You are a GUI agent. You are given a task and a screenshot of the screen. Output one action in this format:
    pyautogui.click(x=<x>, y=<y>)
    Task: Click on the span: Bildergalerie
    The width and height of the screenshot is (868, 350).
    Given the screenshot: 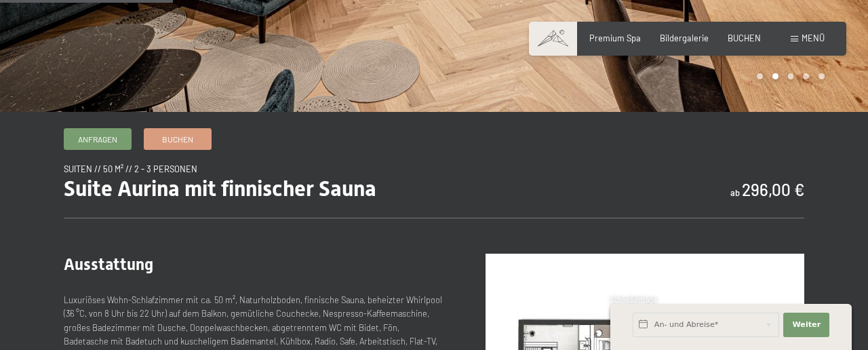 What is the action you would take?
    pyautogui.click(x=684, y=38)
    